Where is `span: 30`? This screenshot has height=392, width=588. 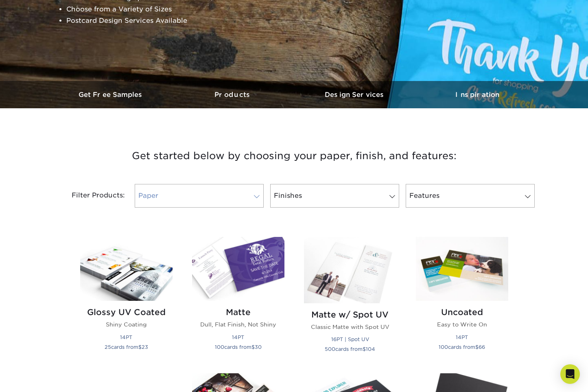 span: 30 is located at coordinates (258, 347).